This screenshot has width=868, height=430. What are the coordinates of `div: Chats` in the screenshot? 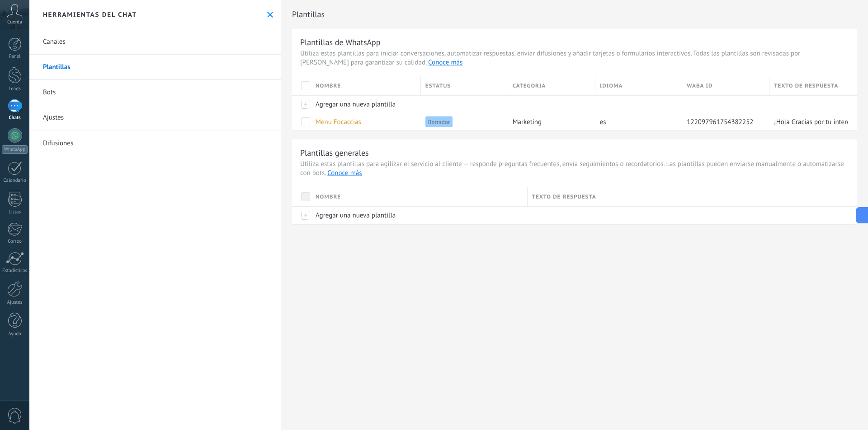 It's located at (15, 118).